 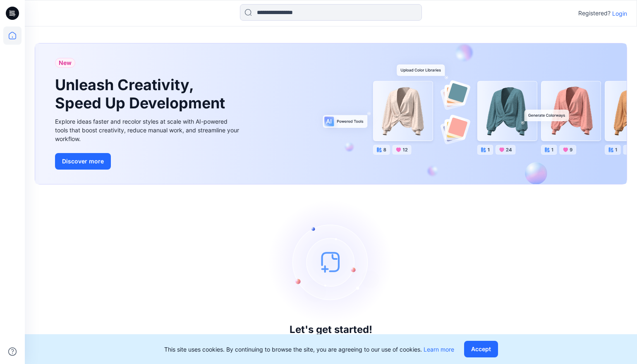 What do you see at coordinates (148, 130) in the screenshot?
I see `div: Explore ideas faster and recolor styles at scale with AI-powered tools that boost creativity, red...` at bounding box center [148, 130].